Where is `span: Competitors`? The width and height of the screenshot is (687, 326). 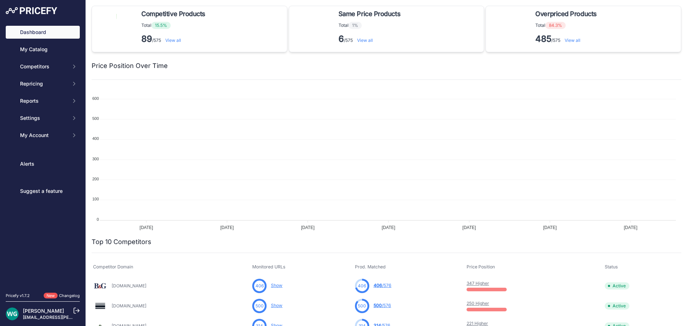 span: Competitors is located at coordinates (43, 67).